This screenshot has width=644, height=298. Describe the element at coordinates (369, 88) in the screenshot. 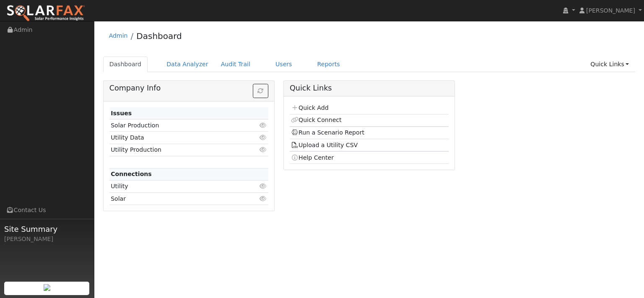

I see `h5: Quick Links` at that location.